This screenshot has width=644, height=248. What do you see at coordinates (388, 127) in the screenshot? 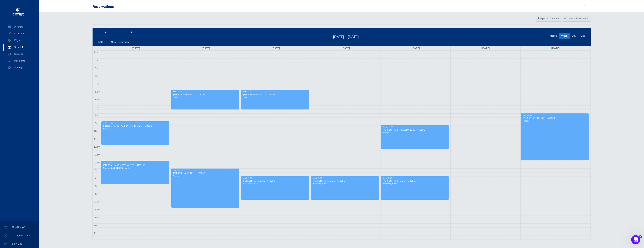
I see `span: 9:30 - 12:30` at bounding box center [388, 127].